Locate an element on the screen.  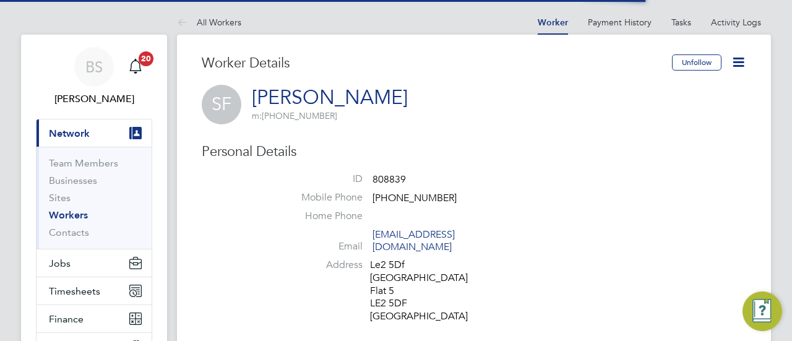
button: Timesheets is located at coordinates (94, 291).